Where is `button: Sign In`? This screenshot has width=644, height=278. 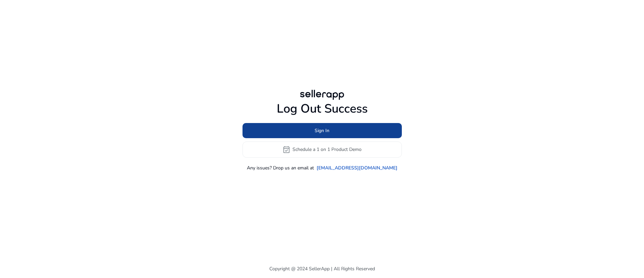 button: Sign In is located at coordinates (322, 130).